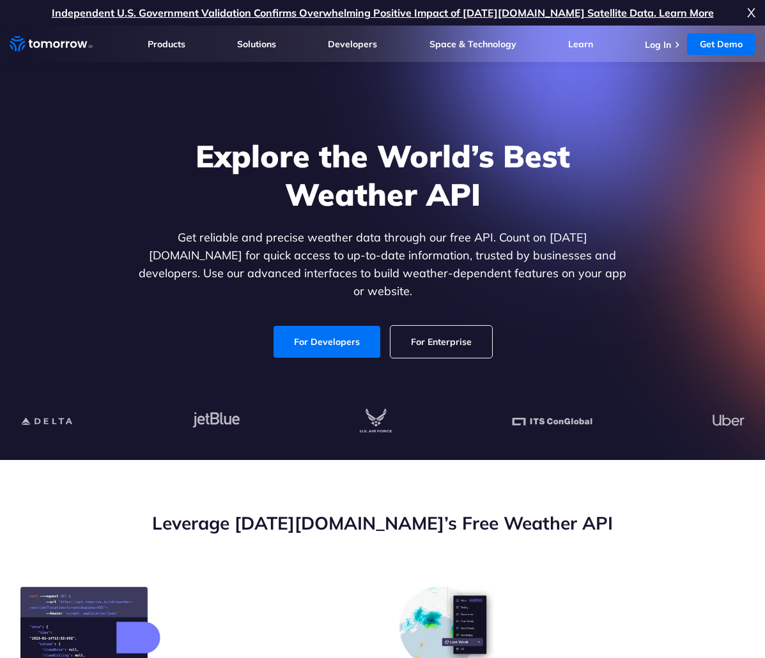 This screenshot has width=765, height=658. Describe the element at coordinates (51, 44) in the screenshot. I see `a: Home link` at that location.